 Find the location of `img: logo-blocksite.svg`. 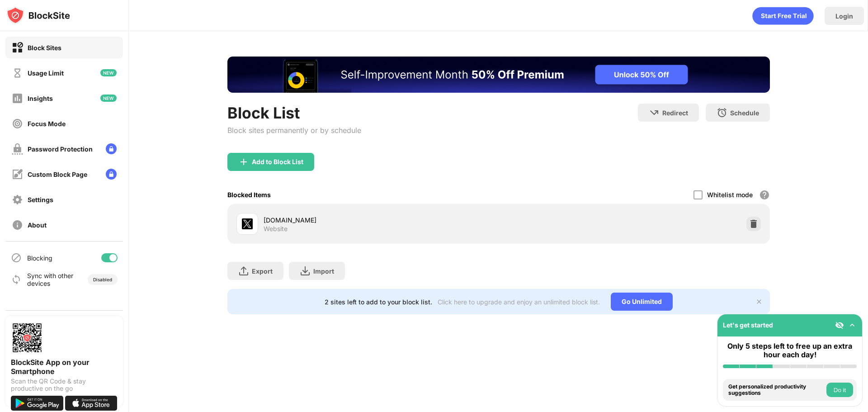

img: logo-blocksite.svg is located at coordinates (38, 15).